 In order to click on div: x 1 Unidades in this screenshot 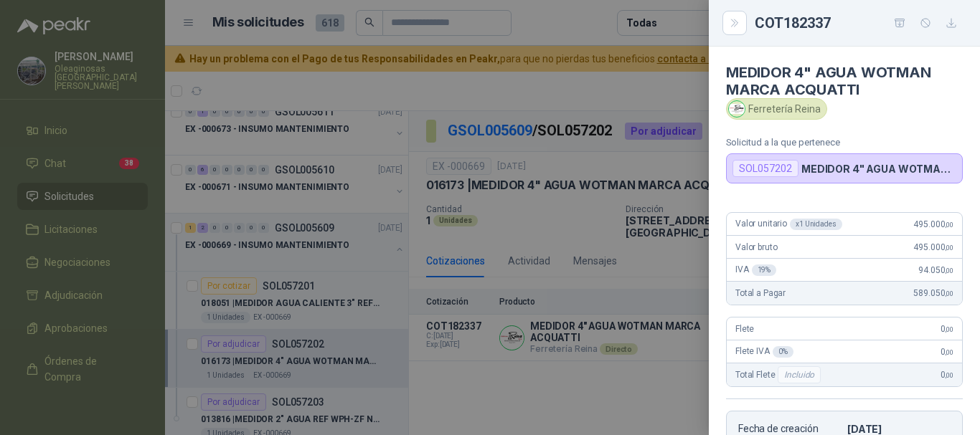, I will do `click(816, 224)`.